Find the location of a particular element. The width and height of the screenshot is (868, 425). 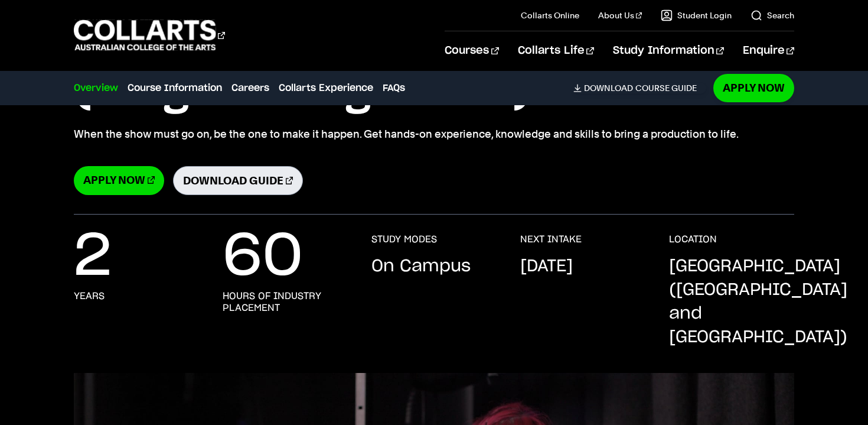

a: Overview is located at coordinates (95, 88).